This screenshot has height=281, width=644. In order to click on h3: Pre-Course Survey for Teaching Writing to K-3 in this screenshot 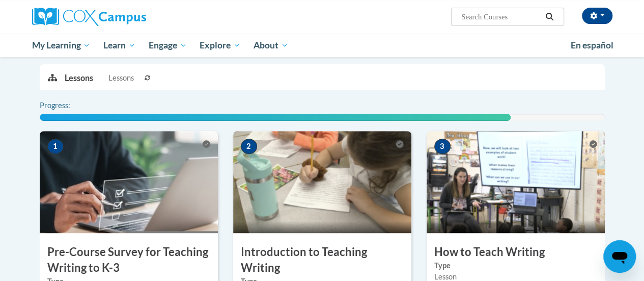, I will do `click(129, 260)`.